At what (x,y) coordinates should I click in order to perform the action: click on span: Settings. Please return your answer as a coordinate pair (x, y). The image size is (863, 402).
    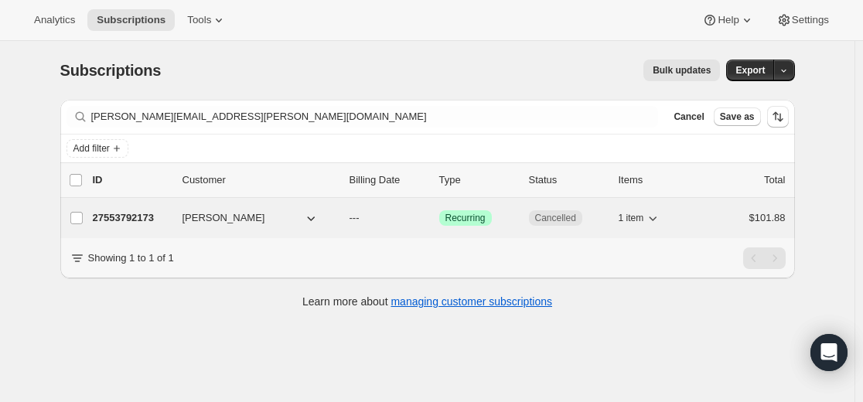
    Looking at the image, I should click on (810, 20).